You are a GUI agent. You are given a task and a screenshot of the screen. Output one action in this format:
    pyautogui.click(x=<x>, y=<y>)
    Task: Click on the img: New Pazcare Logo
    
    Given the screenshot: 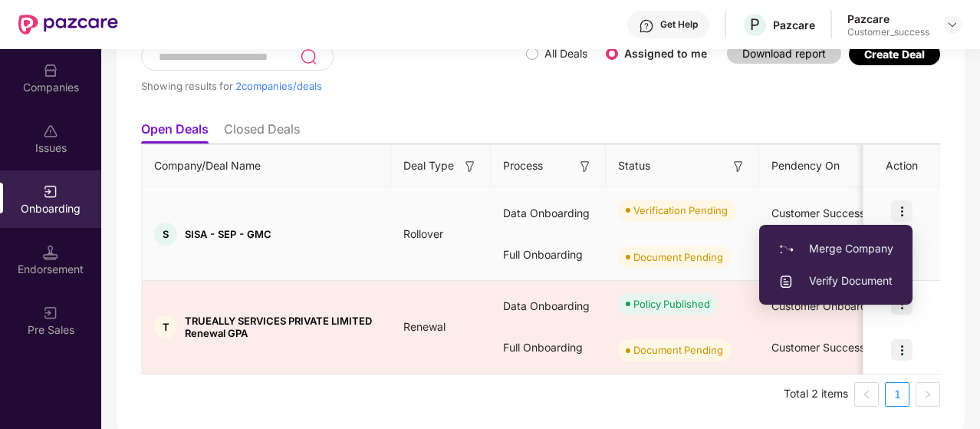 What is the action you would take?
    pyautogui.click(x=68, y=25)
    